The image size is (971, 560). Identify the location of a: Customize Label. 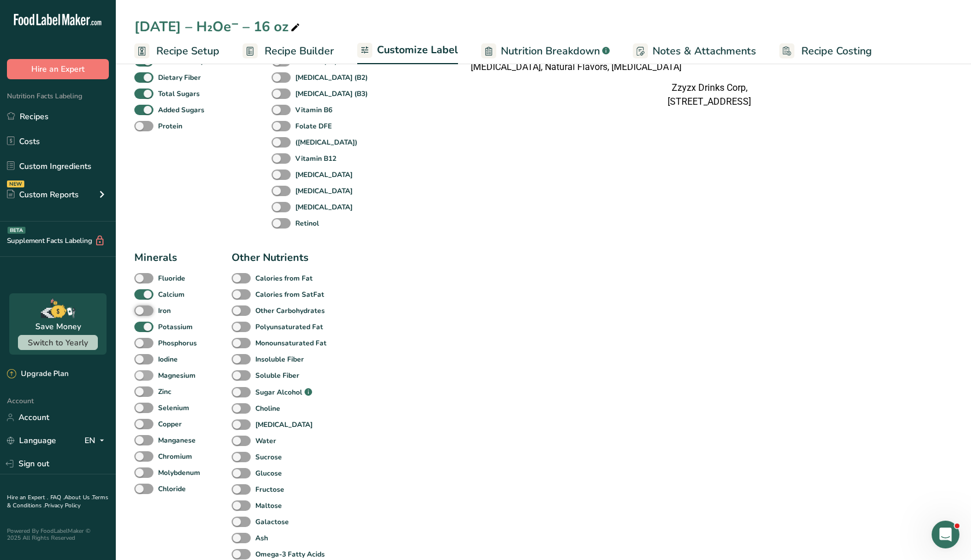
(408, 51).